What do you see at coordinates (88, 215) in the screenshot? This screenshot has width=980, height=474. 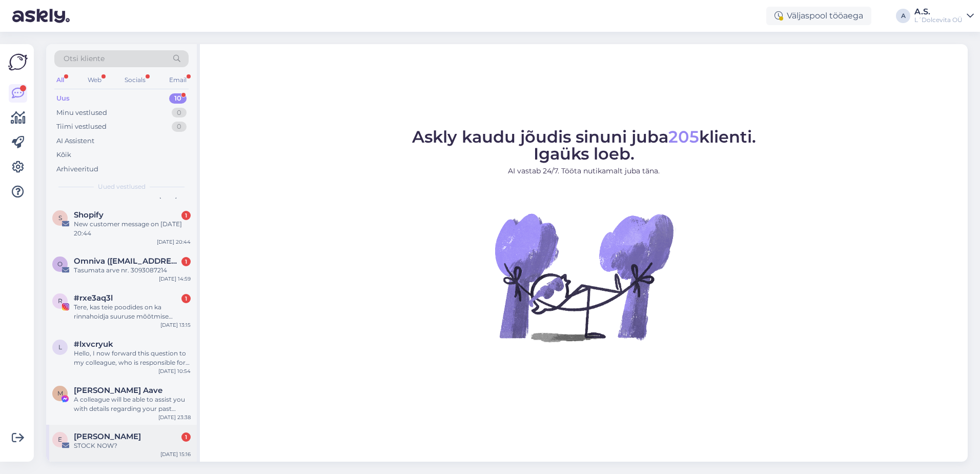 I see `span: Shopify` at bounding box center [88, 215].